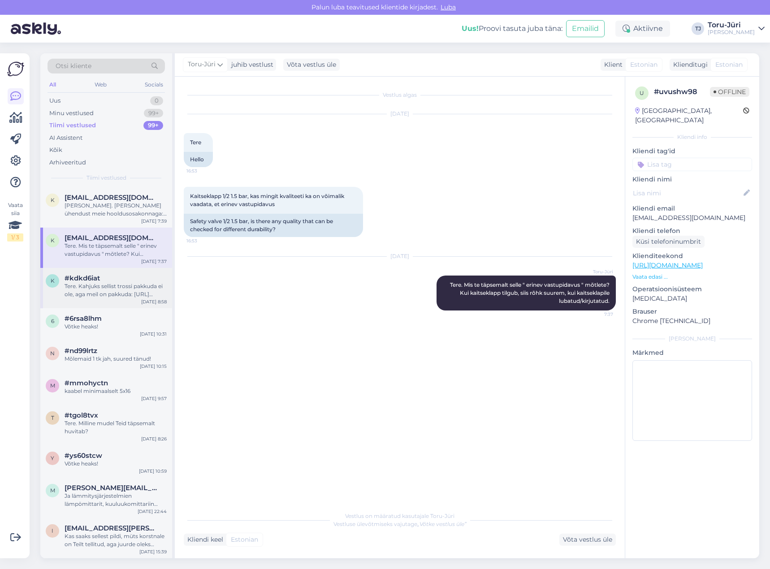 Image resolution: width=770 pixels, height=569 pixels. I want to click on span: Vestluse ülevõtmiseks vajutage, so click(400, 524).